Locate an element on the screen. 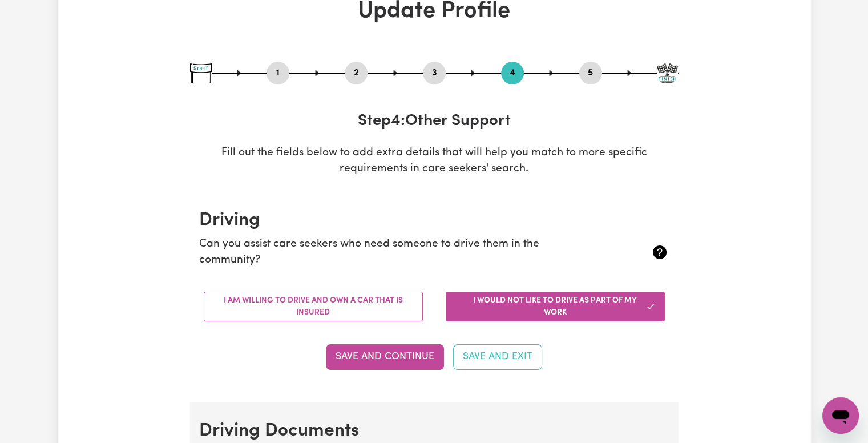 The height and width of the screenshot is (443, 868). h3: Step 4 : Other Support is located at coordinates (434, 122).